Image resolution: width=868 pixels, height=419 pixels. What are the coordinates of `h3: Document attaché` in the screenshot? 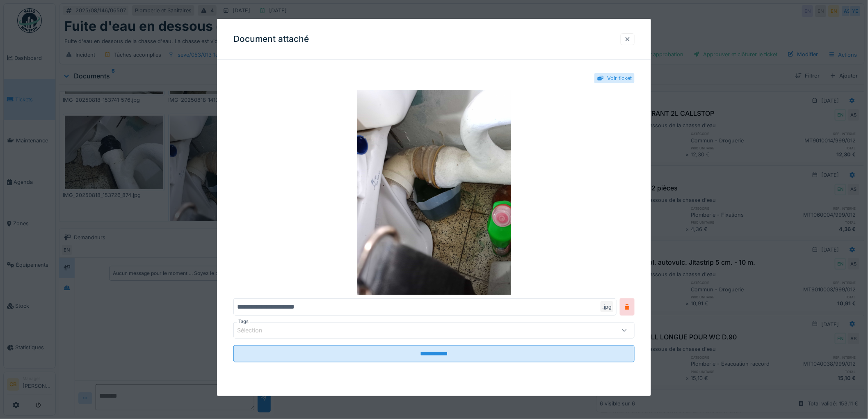 It's located at (271, 39).